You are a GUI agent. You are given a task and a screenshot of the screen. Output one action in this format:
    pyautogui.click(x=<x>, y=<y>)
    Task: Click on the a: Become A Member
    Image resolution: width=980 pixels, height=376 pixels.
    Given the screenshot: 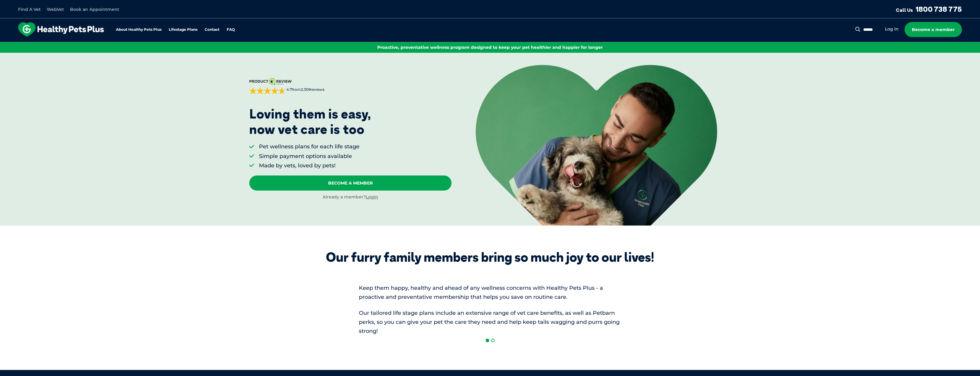 What is the action you would take?
    pyautogui.click(x=350, y=183)
    